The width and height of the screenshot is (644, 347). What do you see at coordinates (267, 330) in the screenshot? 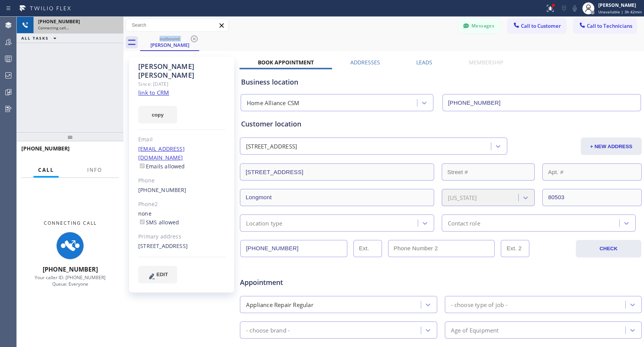
I see `div: - choose brand -` at bounding box center [267, 330].